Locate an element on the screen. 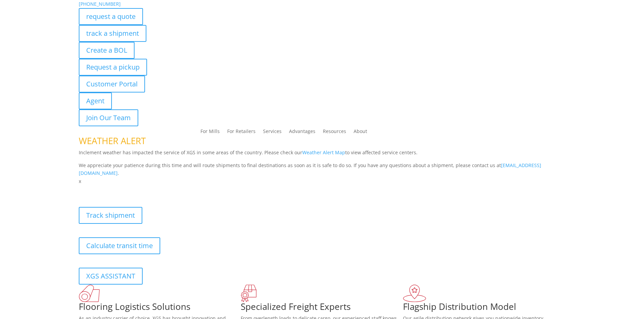 The image size is (644, 319). b: Visibility, transparency, and control for your entire supply chain. is located at coordinates (154, 189).